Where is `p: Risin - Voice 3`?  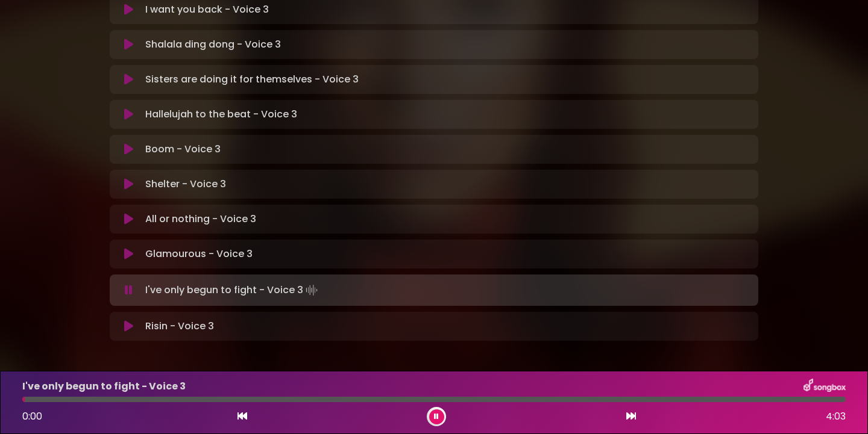 p: Risin - Voice 3 is located at coordinates (180, 326).